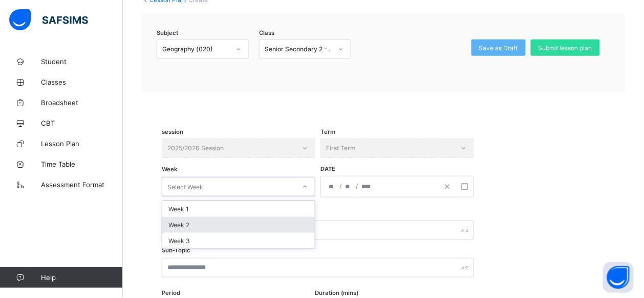 This screenshot has width=644, height=298. I want to click on span: Subject, so click(167, 33).